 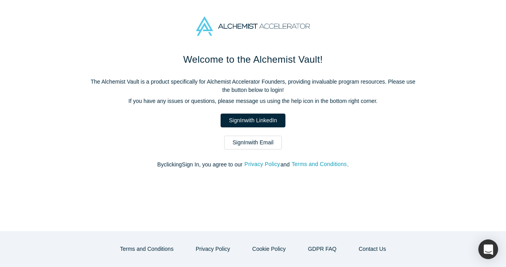 What do you see at coordinates (253, 165) in the screenshot?
I see `p: By clicking Sign In , you agree to our and .` at bounding box center [253, 165].